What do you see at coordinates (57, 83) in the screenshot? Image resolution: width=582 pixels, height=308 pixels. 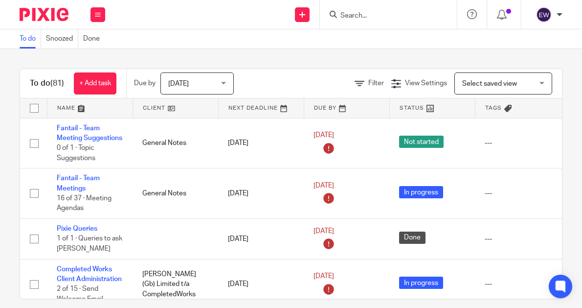 I see `span: (81)` at bounding box center [57, 83].